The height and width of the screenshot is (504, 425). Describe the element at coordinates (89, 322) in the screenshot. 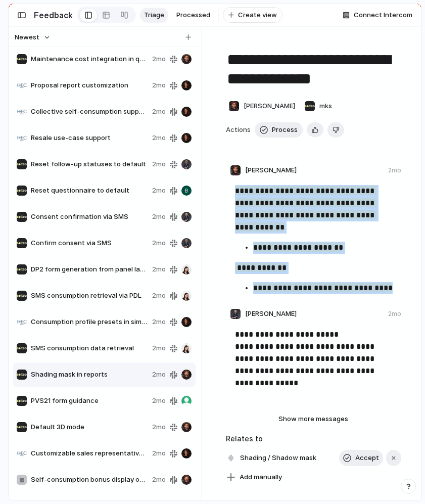

I see `span: Consumption profile presets in simulator` at that location.